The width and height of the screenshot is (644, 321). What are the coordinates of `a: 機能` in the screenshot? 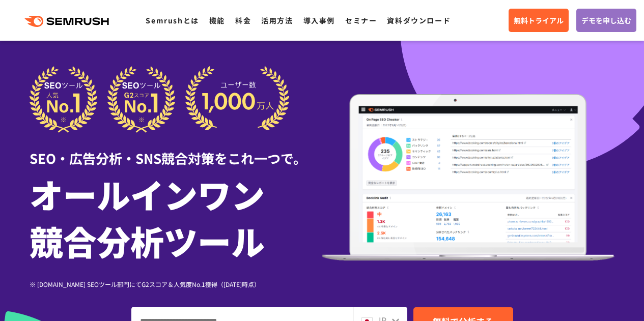 It's located at (216, 20).